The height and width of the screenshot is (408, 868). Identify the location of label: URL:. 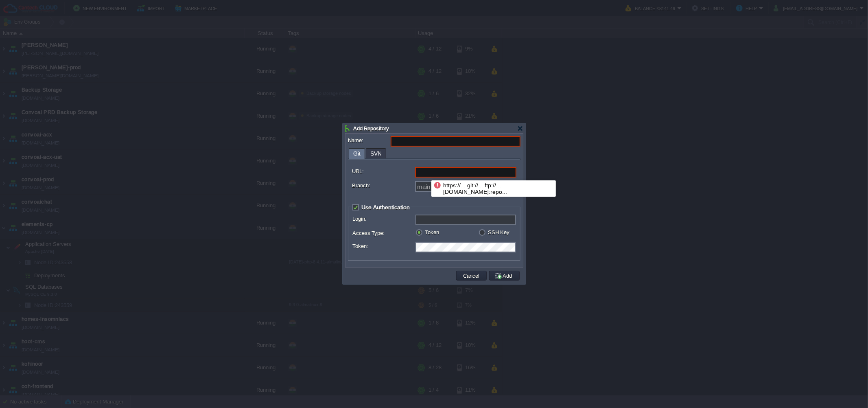
(383, 171).